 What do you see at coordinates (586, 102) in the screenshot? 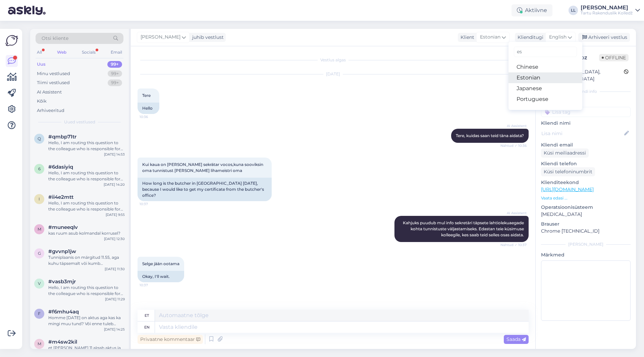
I see `p: Kliendi tag'id` at bounding box center [586, 102].